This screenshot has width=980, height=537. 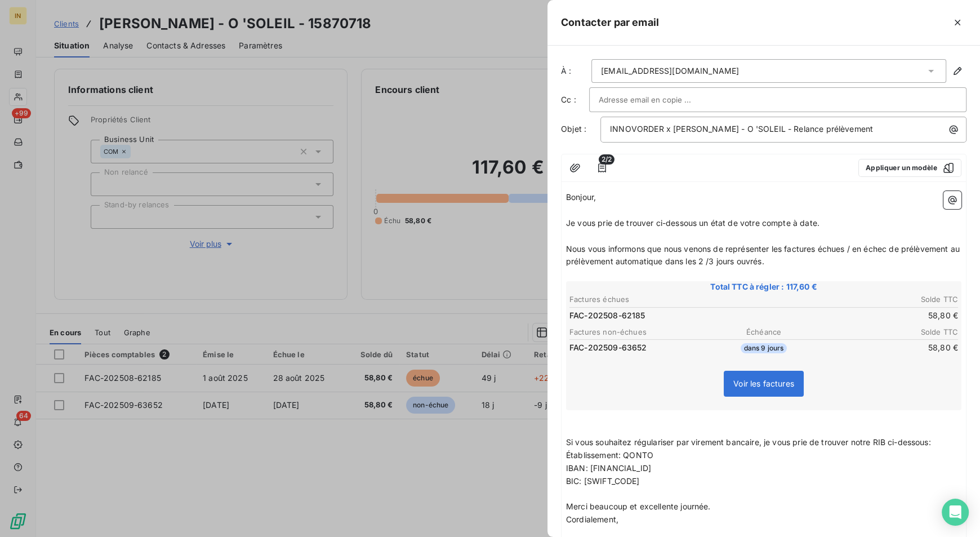 What do you see at coordinates (659, 100) in the screenshot?
I see `input: Adresse email en copie ...` at bounding box center [659, 100].